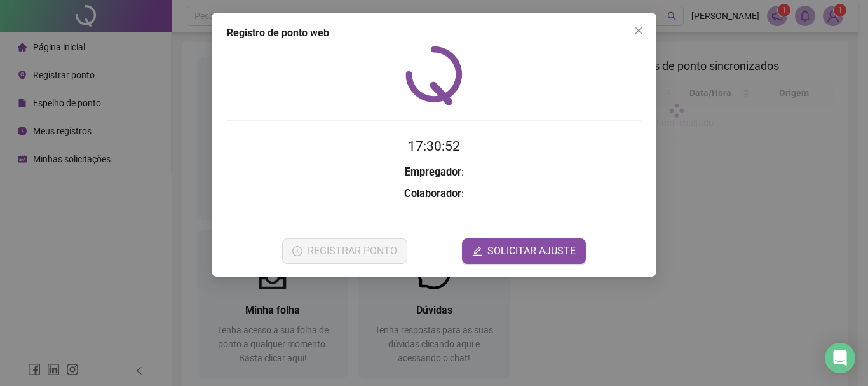 This screenshot has height=386, width=868. Describe the element at coordinates (839, 358) in the screenshot. I see `div: Open Intercom Messenger` at that location.